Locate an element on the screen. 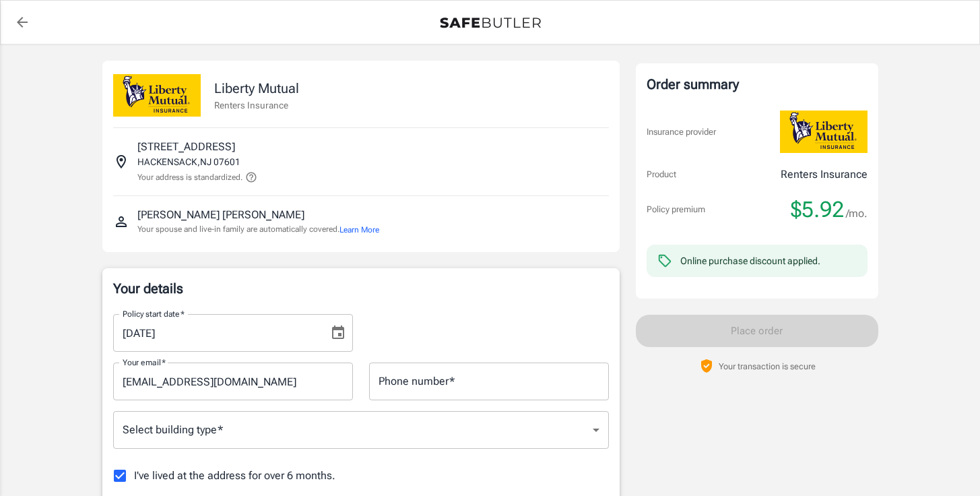 This screenshot has height=496, width=980. button: Learn More is located at coordinates (359, 230).